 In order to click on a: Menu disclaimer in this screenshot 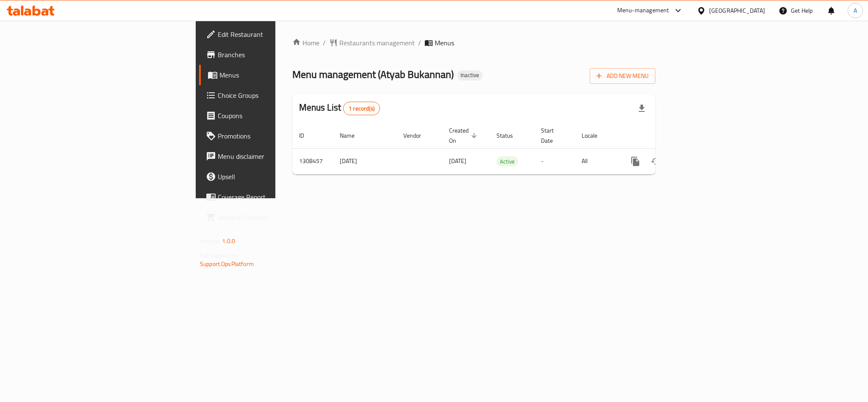, I will do `click(270, 156)`.